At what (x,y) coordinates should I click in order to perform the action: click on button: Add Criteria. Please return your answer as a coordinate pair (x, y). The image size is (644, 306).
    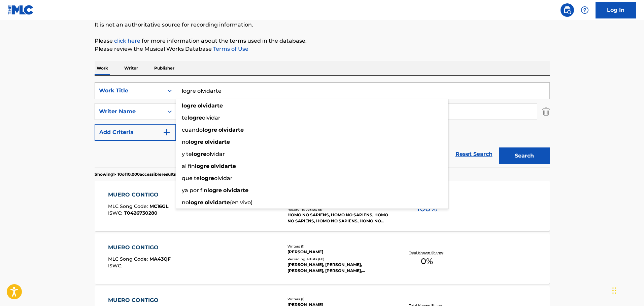
    Looking at the image, I should click on (135, 133).